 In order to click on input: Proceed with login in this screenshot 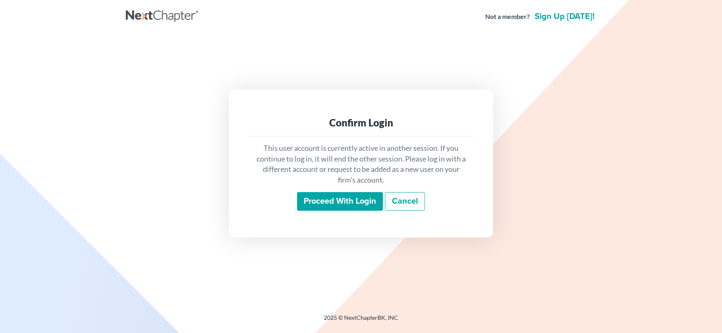, I will do `click(340, 201)`.